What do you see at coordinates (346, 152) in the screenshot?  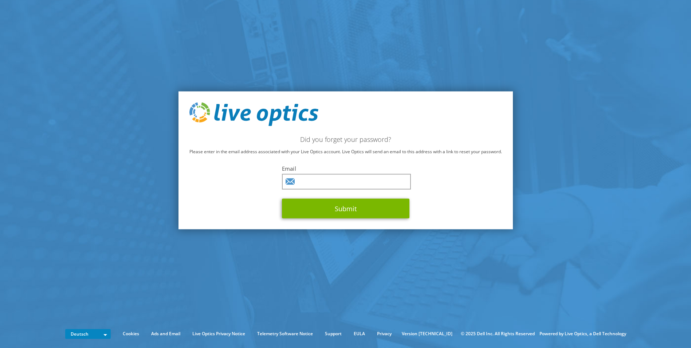 I see `p: Please enter in the email address associated with your Live Optics account. Live Optics will send...` at bounding box center [346, 152].